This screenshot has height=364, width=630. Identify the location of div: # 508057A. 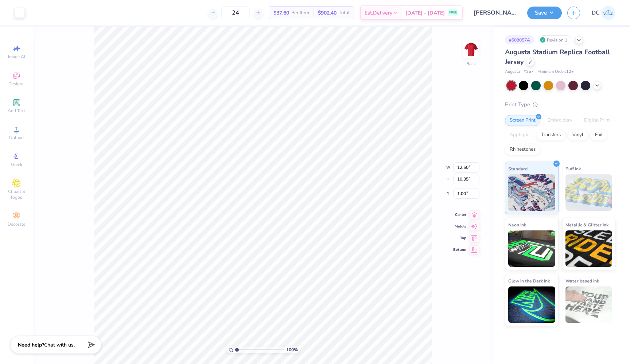
(519, 40).